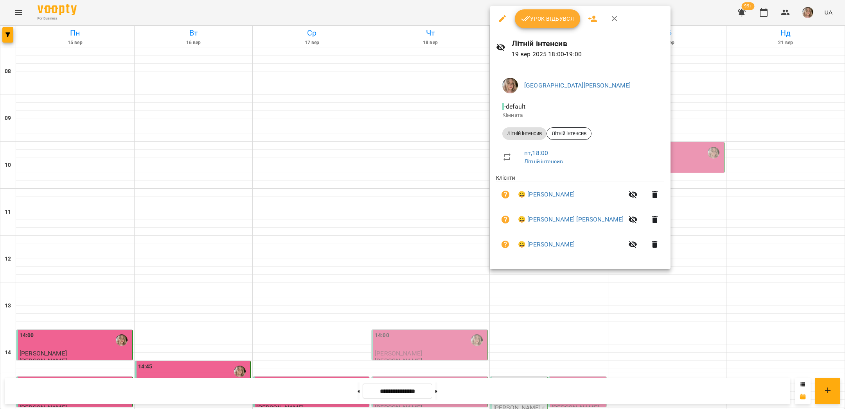 Image resolution: width=845 pixels, height=409 pixels. Describe the element at coordinates (547, 19) in the screenshot. I see `span: Урок відбувся` at that location.